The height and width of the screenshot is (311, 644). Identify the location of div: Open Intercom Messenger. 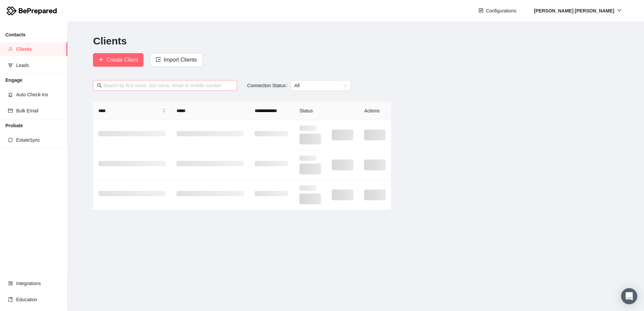
(629, 296).